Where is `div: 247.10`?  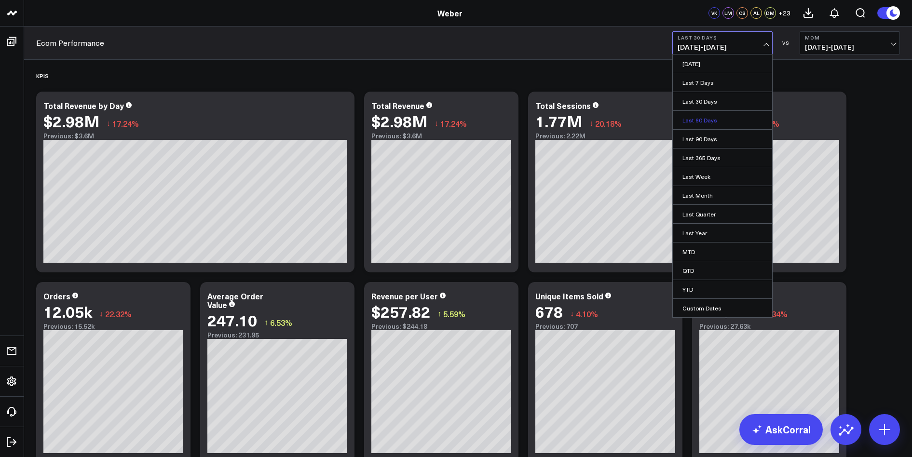 div: 247.10 is located at coordinates (232, 320).